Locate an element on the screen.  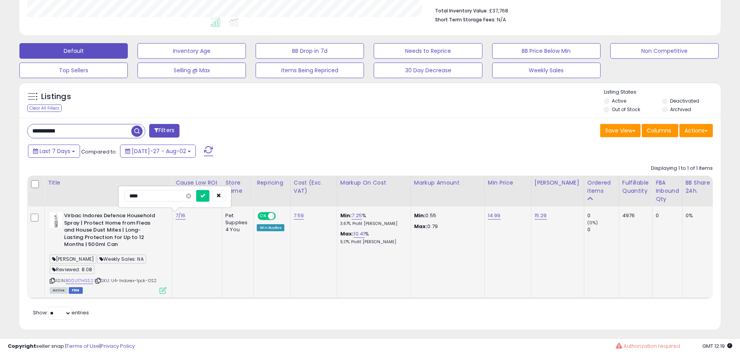
span: Show: entries is located at coordinates (61, 312).